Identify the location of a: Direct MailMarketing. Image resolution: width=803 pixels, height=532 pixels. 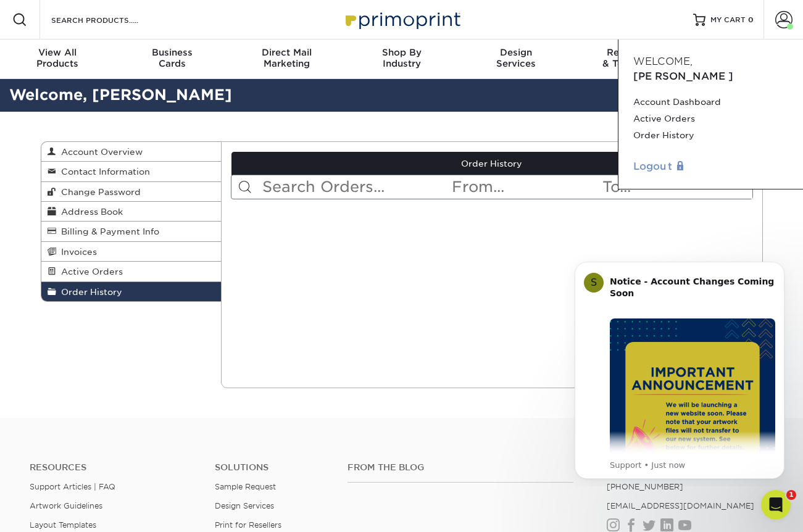
(287, 59).